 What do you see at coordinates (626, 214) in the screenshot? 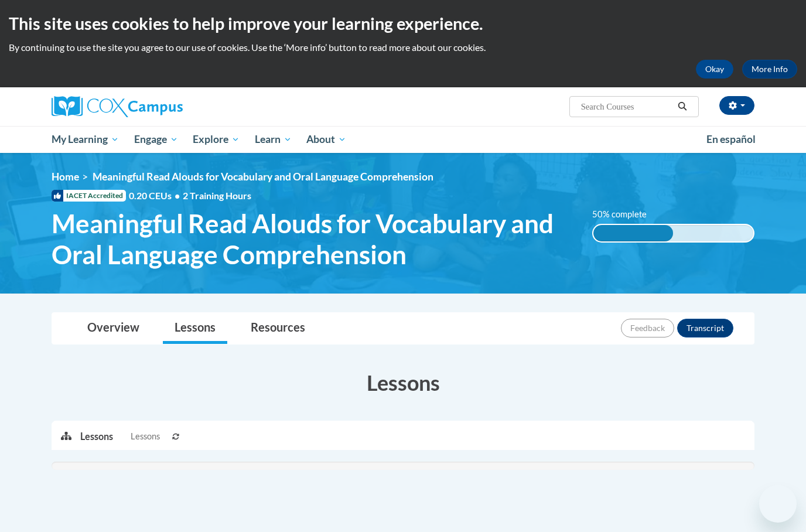
I see `label: 50% complete` at bounding box center [626, 214].